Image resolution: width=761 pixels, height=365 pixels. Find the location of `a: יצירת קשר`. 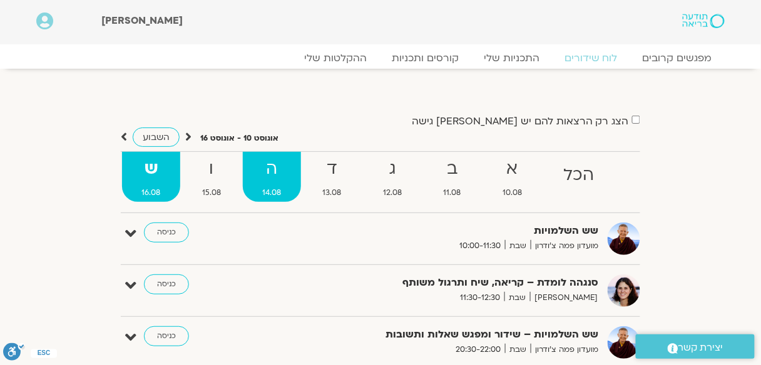

a: יצירת קשר is located at coordinates (695, 347).